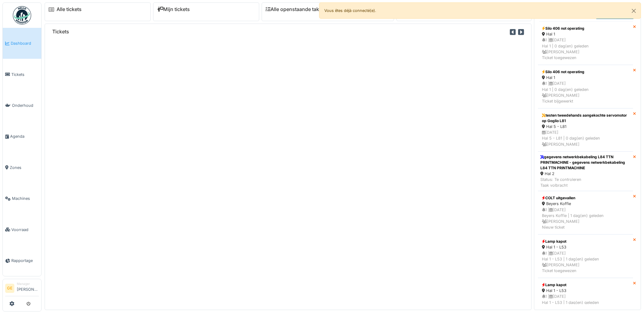 This screenshot has height=314, width=644. Describe the element at coordinates (22, 105) in the screenshot. I see `a: Onderhoud` at that location.